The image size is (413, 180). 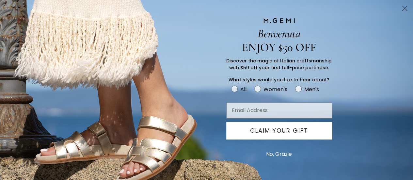 I want to click on div: All, so click(x=244, y=89).